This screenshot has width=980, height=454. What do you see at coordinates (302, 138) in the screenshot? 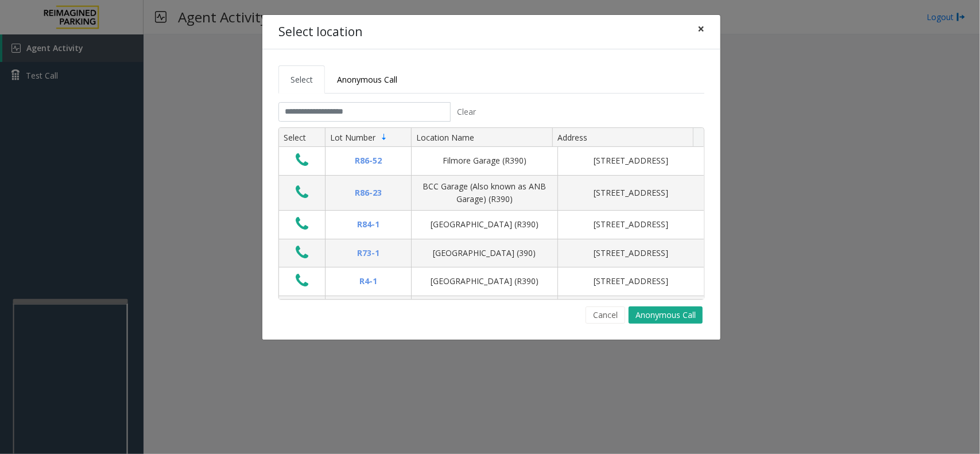
I see `th: Select` at bounding box center [302, 138].